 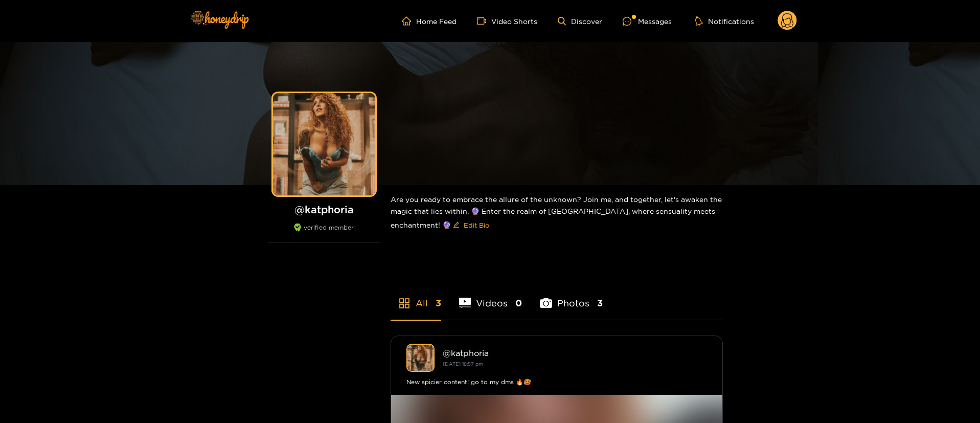 What do you see at coordinates (571, 297) in the screenshot?
I see `li: Photos` at bounding box center [571, 297].